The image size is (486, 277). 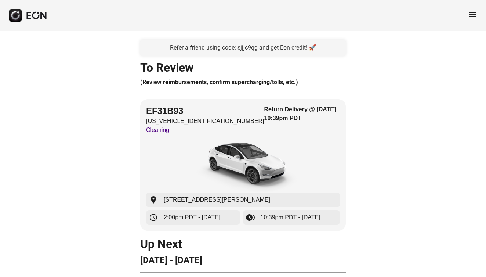 I want to click on span: menu, so click(x=473, y=14).